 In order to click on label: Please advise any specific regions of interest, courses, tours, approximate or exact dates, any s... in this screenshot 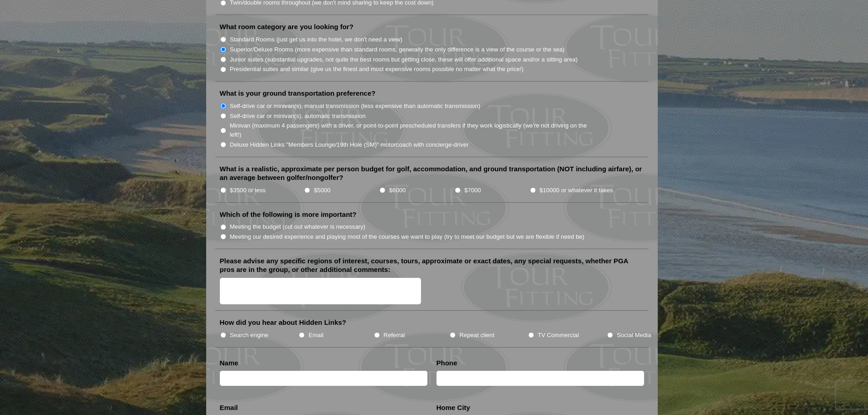, I will do `click(432, 265)`.